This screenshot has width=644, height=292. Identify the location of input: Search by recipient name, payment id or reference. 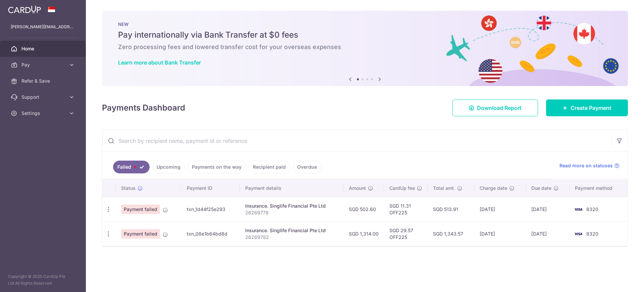
(357, 141).